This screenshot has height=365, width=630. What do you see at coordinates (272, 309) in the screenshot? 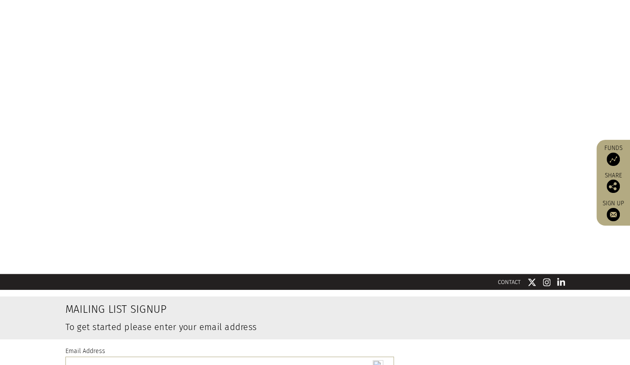
I see `h2: Mailing List Signup` at bounding box center [272, 309].